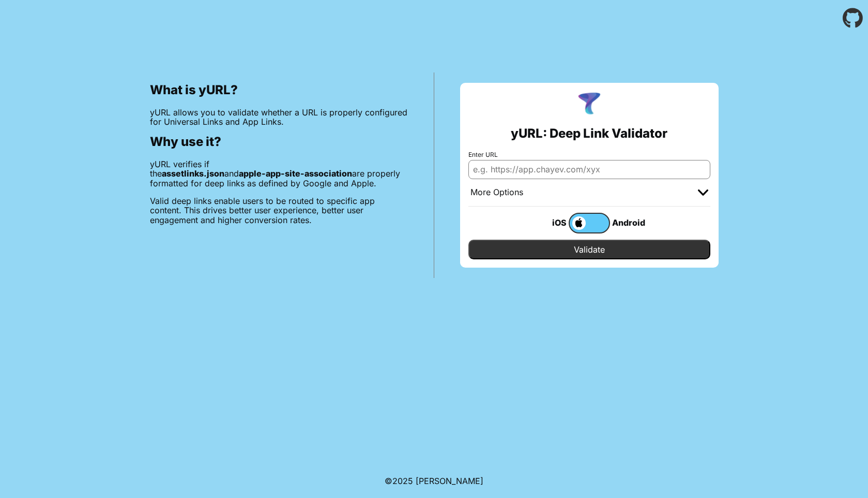 Image resolution: width=868 pixels, height=498 pixels. I want to click on h2: What is yURL?, so click(279, 90).